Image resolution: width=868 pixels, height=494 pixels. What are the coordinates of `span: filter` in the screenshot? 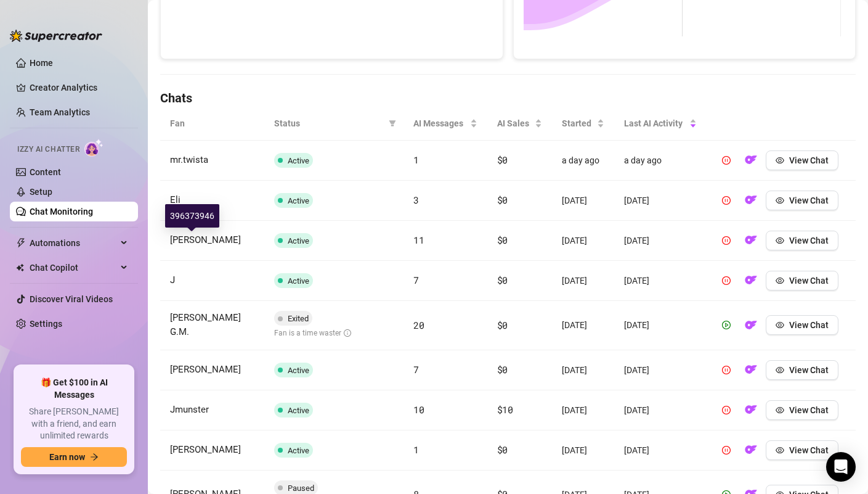 It's located at (392, 124).